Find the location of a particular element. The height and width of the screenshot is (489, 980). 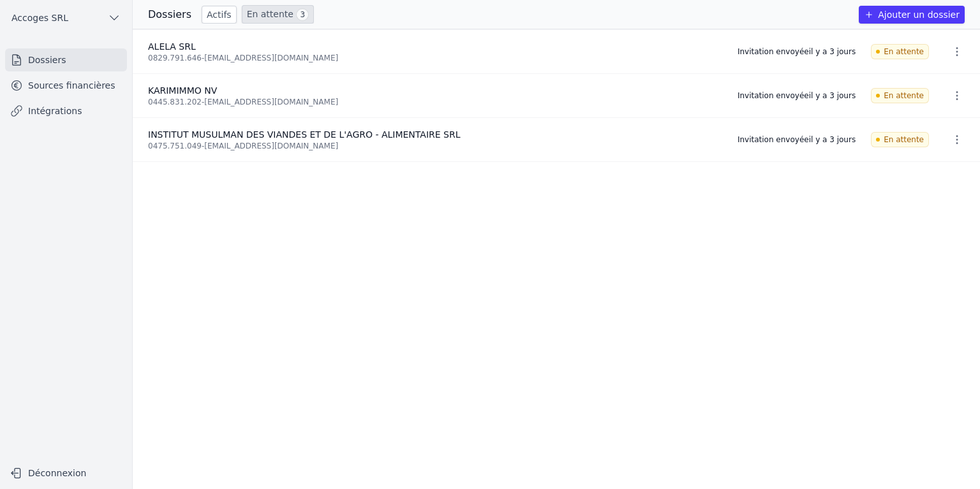

button: Déconnexion is located at coordinates (65, 473).